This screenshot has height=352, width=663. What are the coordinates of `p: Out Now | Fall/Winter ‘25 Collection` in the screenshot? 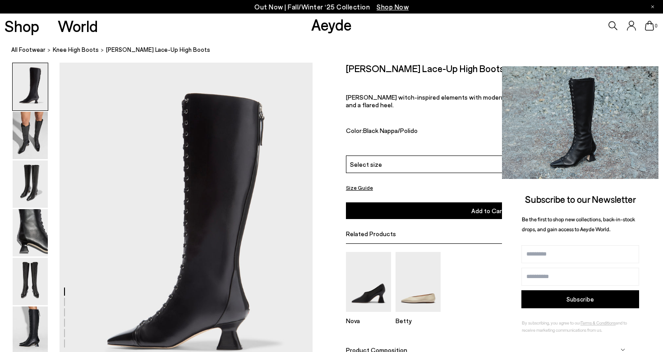 It's located at (332, 7).